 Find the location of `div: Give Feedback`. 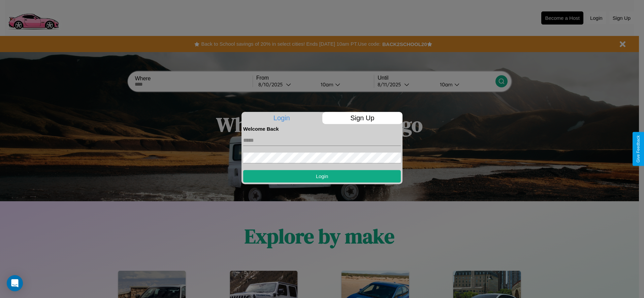

div: Give Feedback is located at coordinates (638, 149).